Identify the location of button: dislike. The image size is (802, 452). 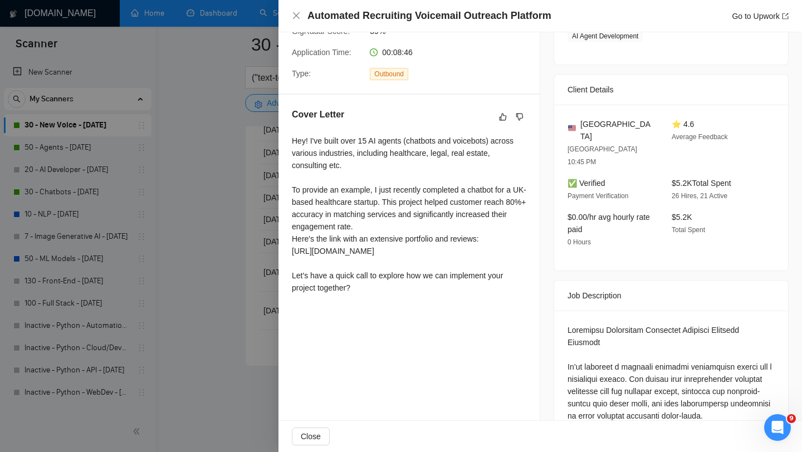
(519, 117).